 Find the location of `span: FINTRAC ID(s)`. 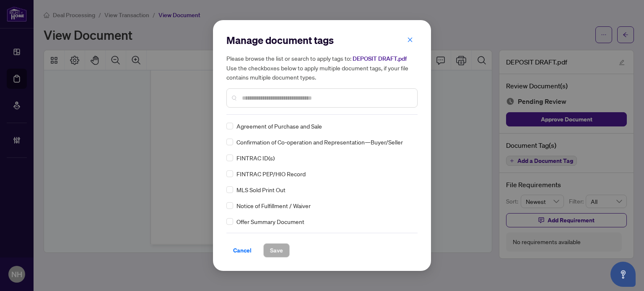

span: FINTRAC ID(s) is located at coordinates (256, 158).